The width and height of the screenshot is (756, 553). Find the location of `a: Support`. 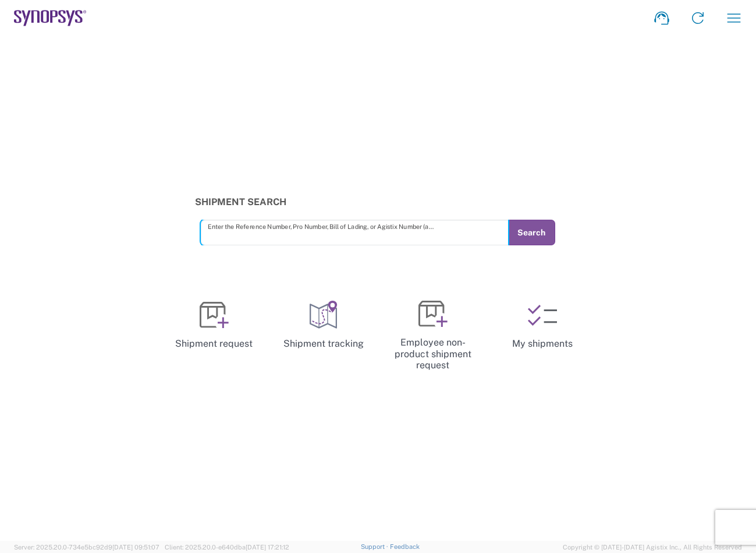

a: Support is located at coordinates (376, 547).